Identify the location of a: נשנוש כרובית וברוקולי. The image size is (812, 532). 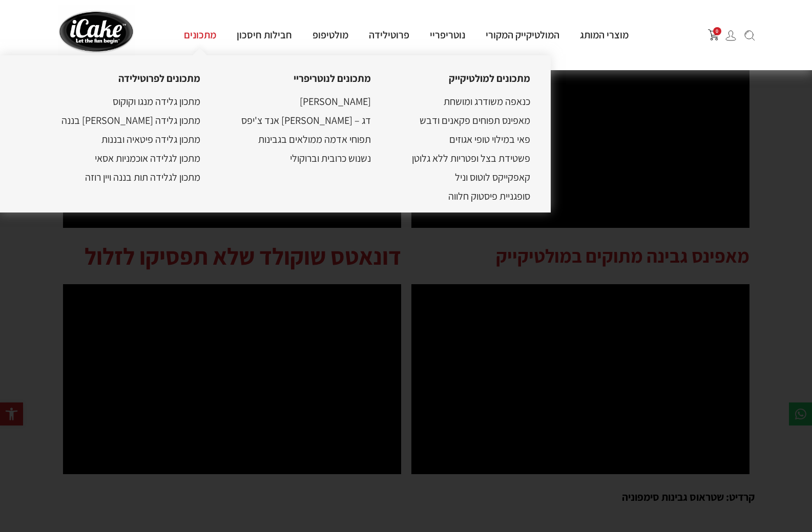
(331, 158).